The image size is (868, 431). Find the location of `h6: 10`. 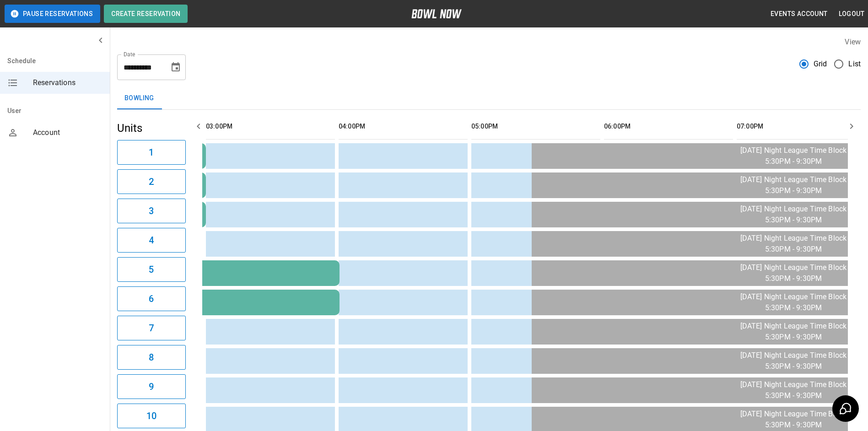

h6: 10 is located at coordinates (151, 416).